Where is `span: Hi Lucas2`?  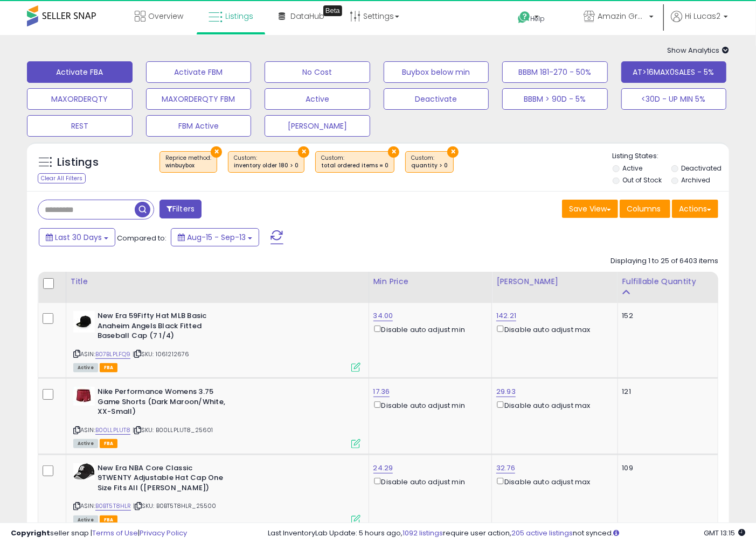
span: Hi Lucas2 is located at coordinates (703, 16).